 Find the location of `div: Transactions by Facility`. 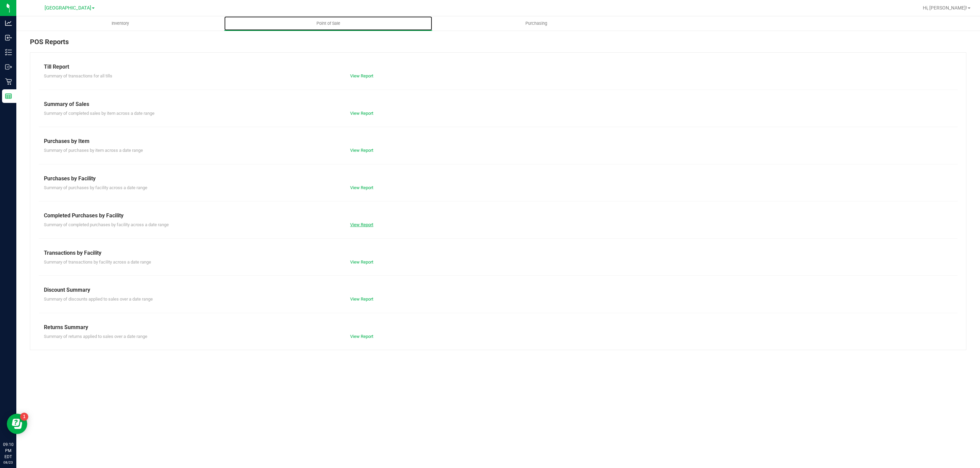

div: Transactions by Facility is located at coordinates (498, 253).